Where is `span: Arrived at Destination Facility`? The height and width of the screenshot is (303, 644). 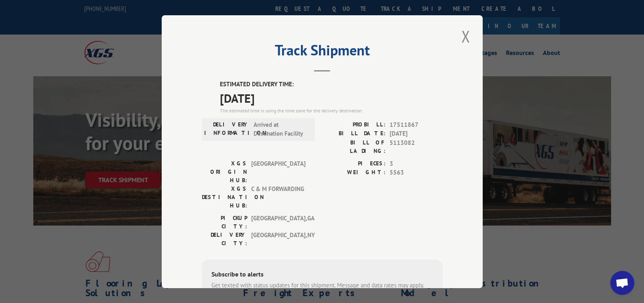 span: Arrived at Destination Facility is located at coordinates (280, 129).